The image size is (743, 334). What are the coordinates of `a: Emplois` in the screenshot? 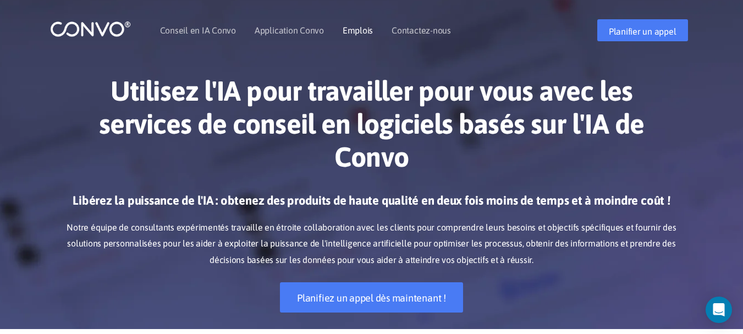 It's located at (357, 30).